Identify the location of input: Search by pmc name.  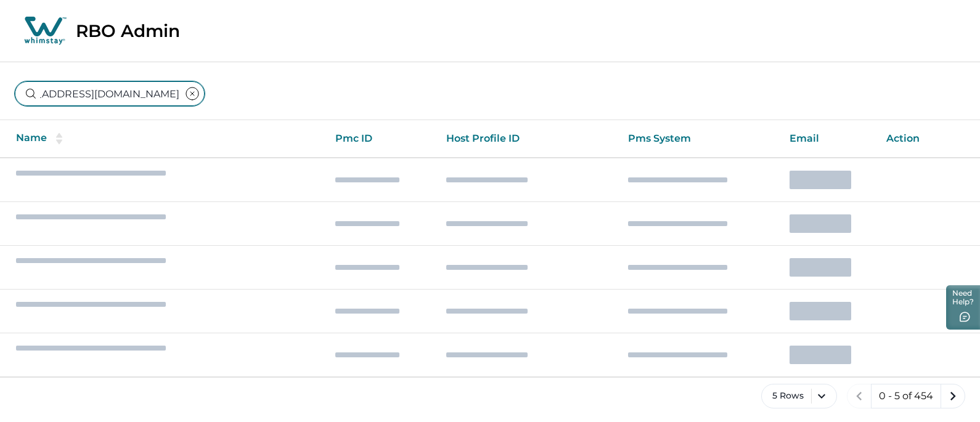
(110, 94).